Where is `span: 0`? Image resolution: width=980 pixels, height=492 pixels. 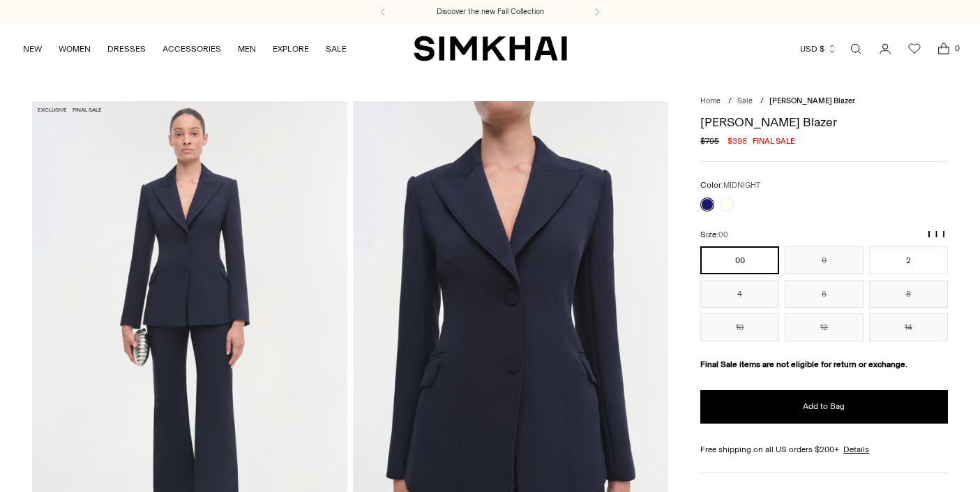
span: 0 is located at coordinates (958, 48).